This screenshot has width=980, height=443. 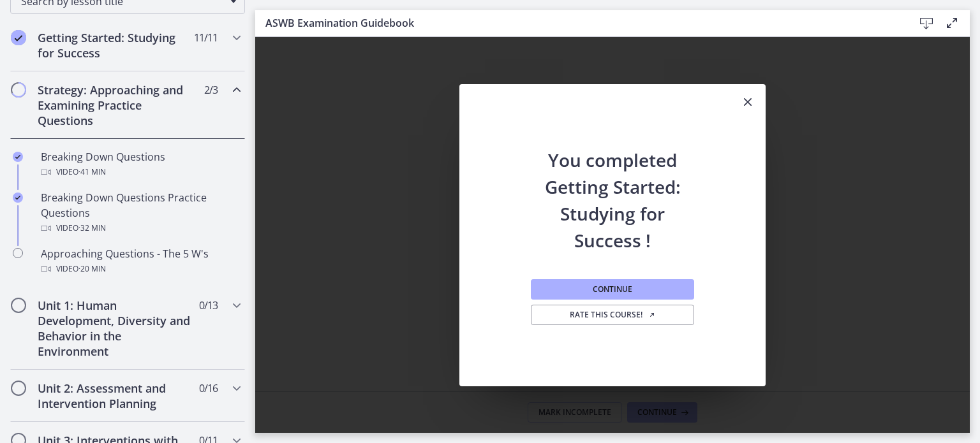 I want to click on div: Breaking Down Questions, so click(x=140, y=165).